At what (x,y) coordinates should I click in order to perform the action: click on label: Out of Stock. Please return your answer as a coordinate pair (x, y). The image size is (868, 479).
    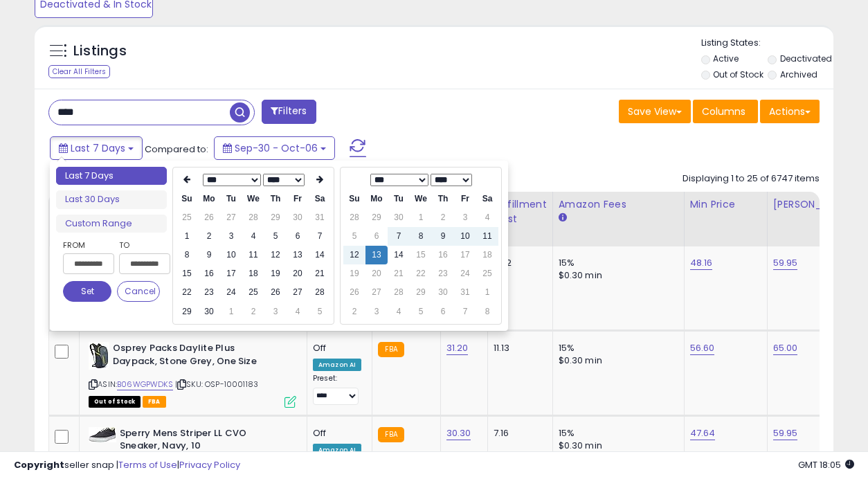
    Looking at the image, I should click on (738, 74).